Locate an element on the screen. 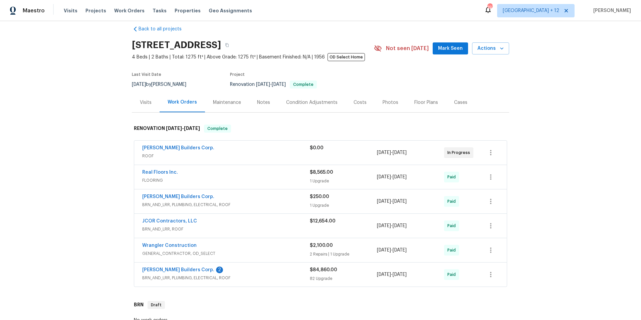 The width and height of the screenshot is (641, 320). div: Notes is located at coordinates (263, 102).